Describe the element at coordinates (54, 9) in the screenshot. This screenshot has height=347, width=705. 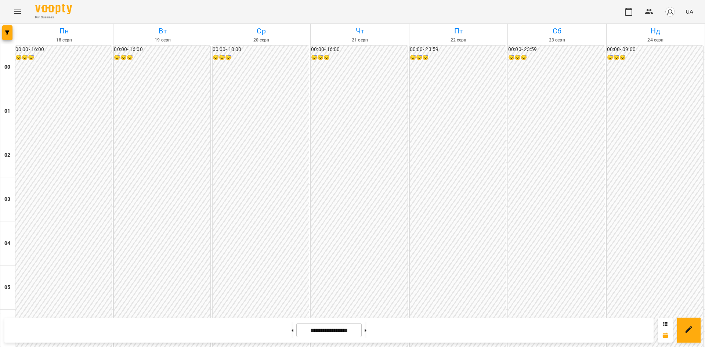
I see `img: Voopty Logo` at that location.